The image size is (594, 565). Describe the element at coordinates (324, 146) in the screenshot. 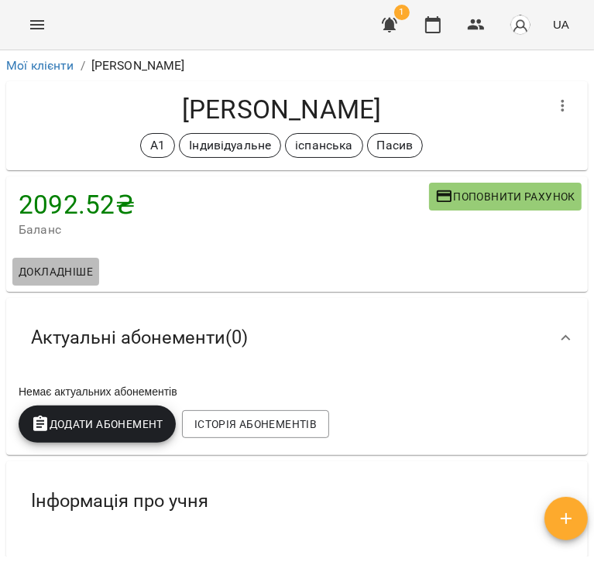

I see `div: іспанська` at that location.